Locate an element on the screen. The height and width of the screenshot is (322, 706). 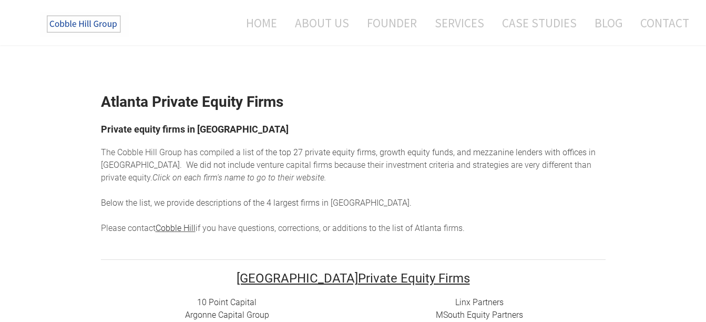
img: The Cobble Hill Group LLC is located at coordinates (85, 24).